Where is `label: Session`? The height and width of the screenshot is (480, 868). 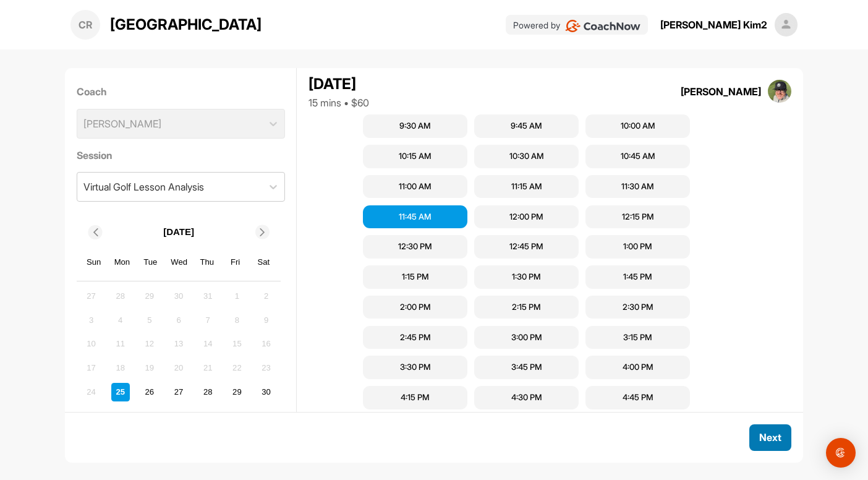
label: Session is located at coordinates (181, 155).